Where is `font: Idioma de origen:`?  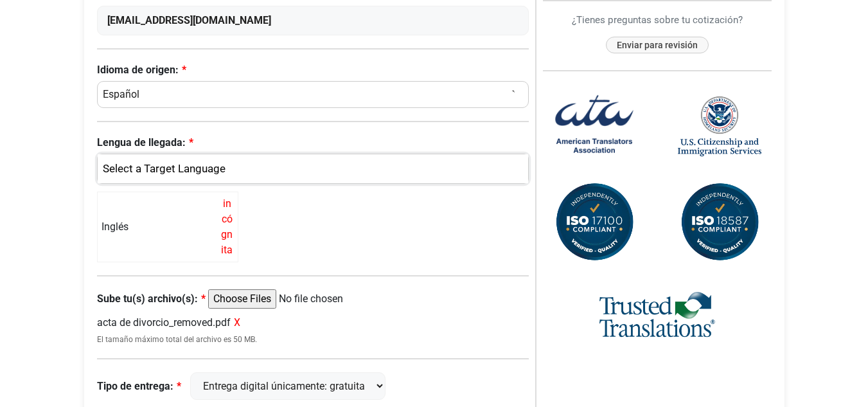 font: Idioma de origen: is located at coordinates (137, 69).